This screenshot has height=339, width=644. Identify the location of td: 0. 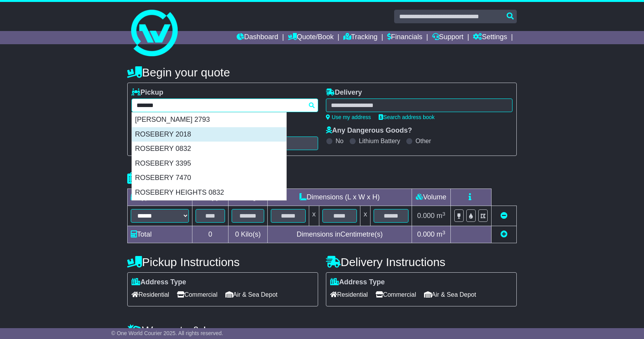
(210, 235).